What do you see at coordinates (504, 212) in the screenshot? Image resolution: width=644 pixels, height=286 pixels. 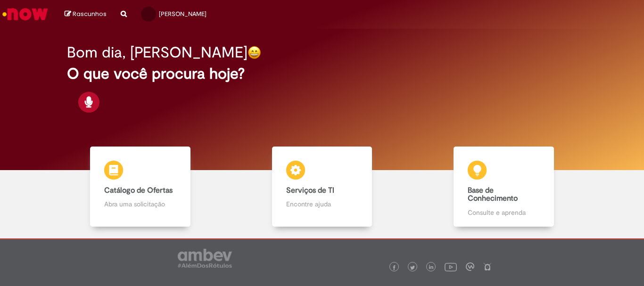 I see `p: Consulte e aprenda` at bounding box center [504, 212].